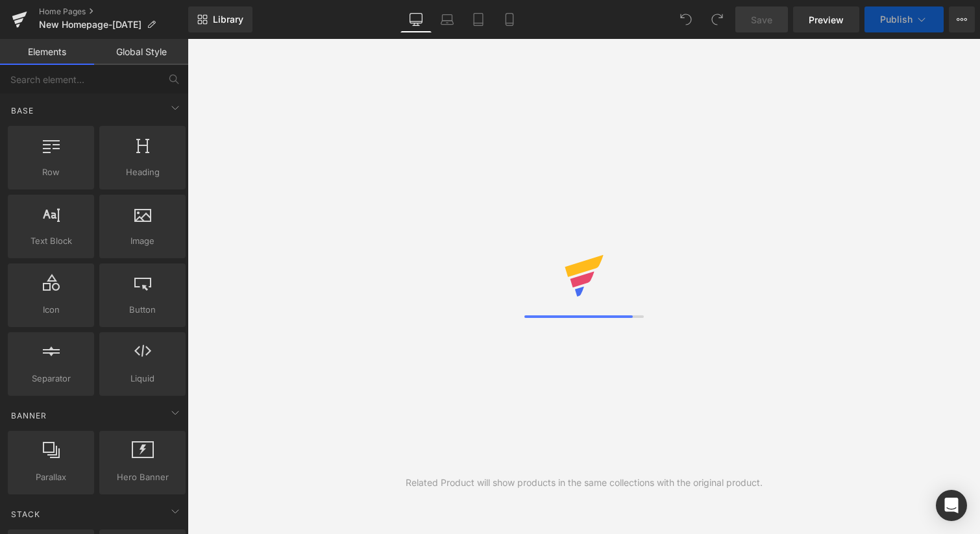  I want to click on span: Text Block, so click(51, 241).